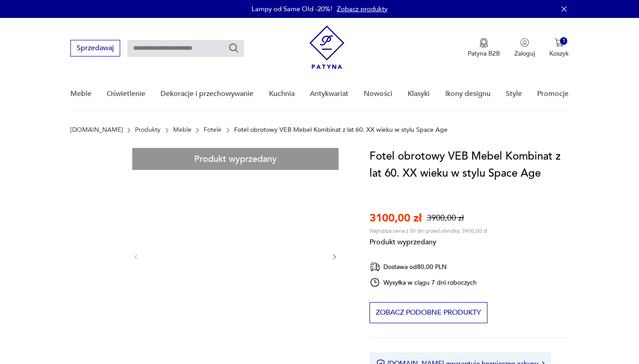 This screenshot has height=364, width=639. I want to click on div: 1, so click(564, 41).